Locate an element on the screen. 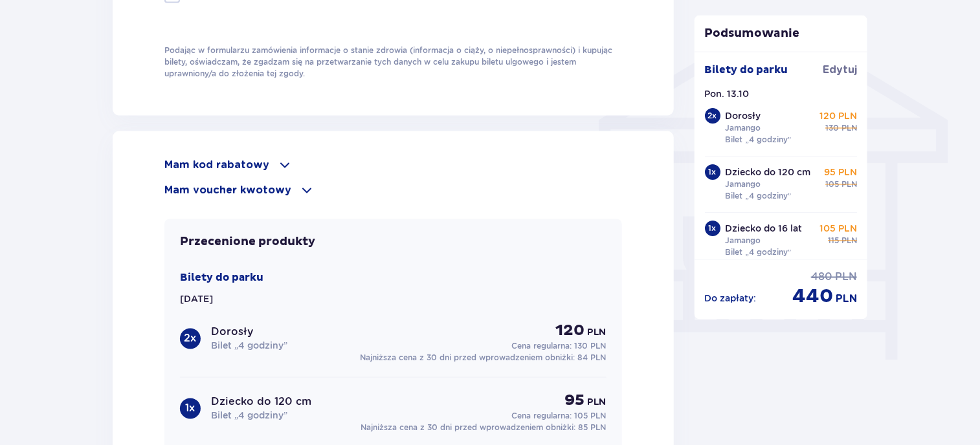  span: 440 is located at coordinates (812, 297).